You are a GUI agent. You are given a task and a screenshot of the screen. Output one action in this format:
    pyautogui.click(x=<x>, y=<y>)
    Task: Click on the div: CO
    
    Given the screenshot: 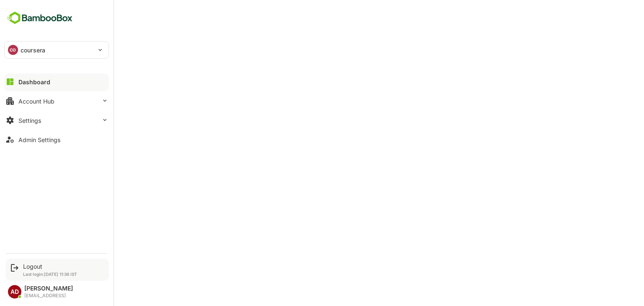 What is the action you would take?
    pyautogui.click(x=13, y=50)
    